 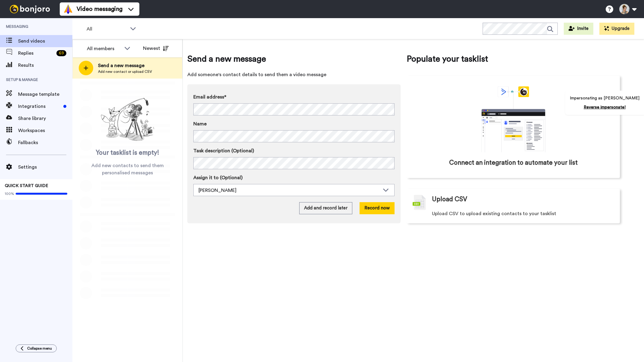 What do you see at coordinates (46, 94) in the screenshot?
I see `span: Message template` at bounding box center [46, 94].